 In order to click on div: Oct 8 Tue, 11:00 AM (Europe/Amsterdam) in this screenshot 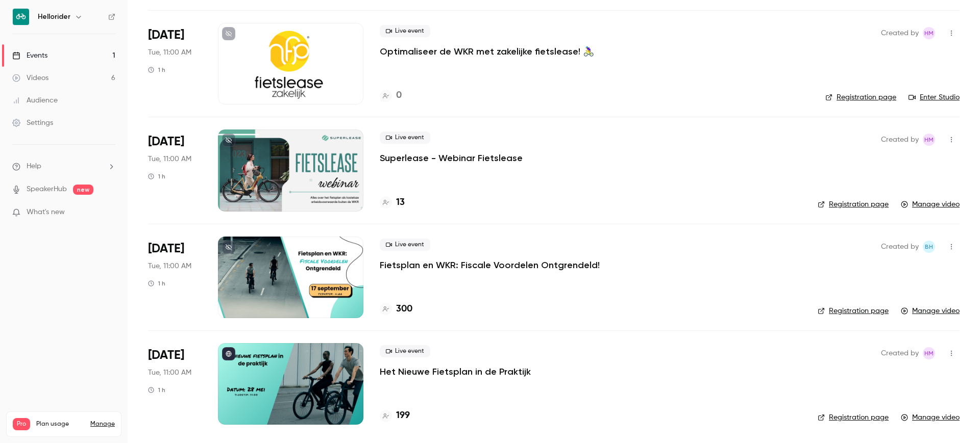, I will do `click(174, 64)`.